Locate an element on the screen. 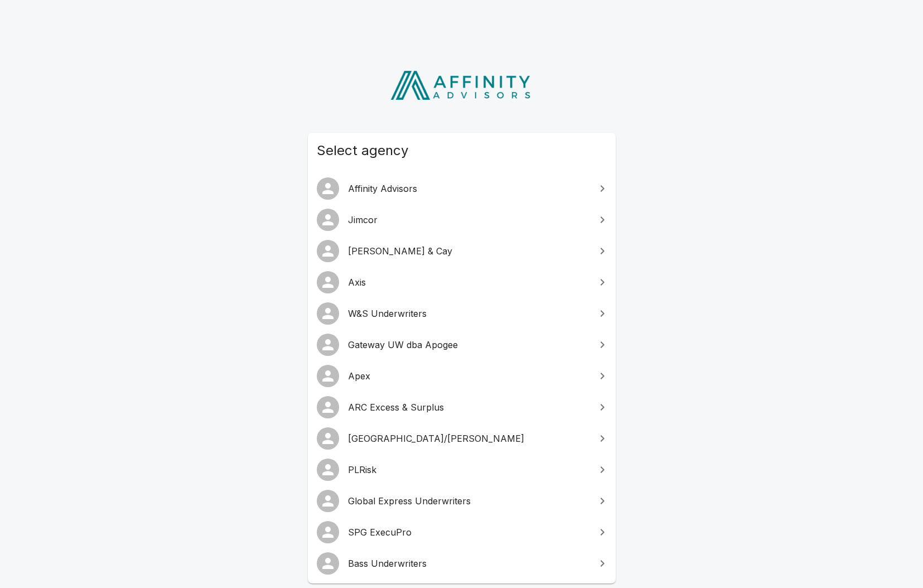  span: Apex is located at coordinates (469, 376).